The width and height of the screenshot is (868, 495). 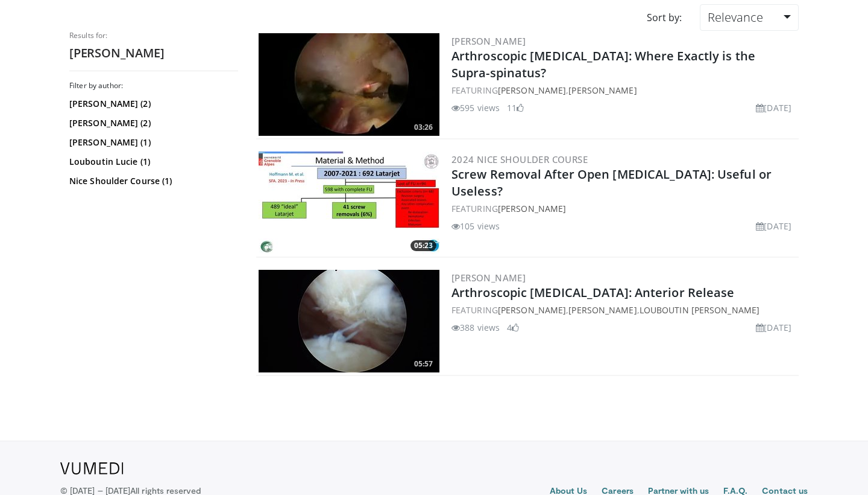 I want to click on a: 05:57, so click(x=349, y=322).